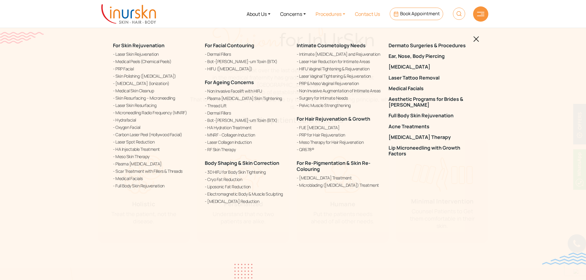  What do you see at coordinates (330, 14) in the screenshot?
I see `a: Procedures` at bounding box center [330, 14].